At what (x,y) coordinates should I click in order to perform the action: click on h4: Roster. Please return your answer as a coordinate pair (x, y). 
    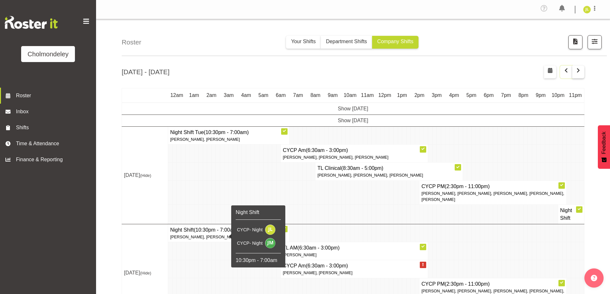
    Looking at the image, I should click on (131, 42).